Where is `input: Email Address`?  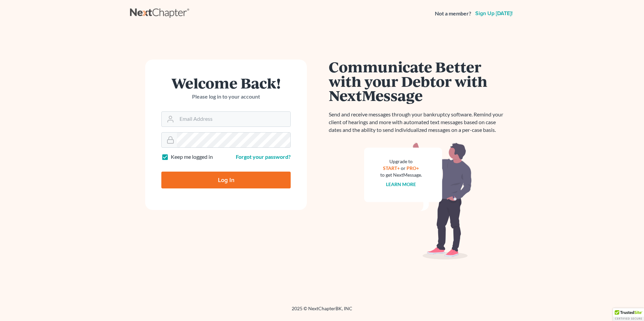 input: Email Address is located at coordinates (233, 119).